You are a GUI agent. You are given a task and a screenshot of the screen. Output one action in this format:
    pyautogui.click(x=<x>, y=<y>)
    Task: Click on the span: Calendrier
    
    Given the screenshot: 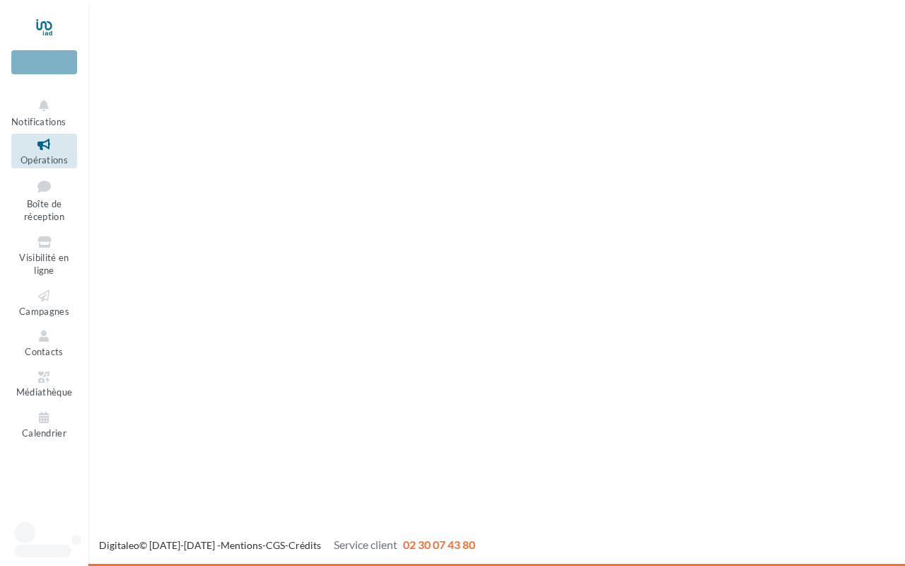 What is the action you would take?
    pyautogui.click(x=44, y=433)
    